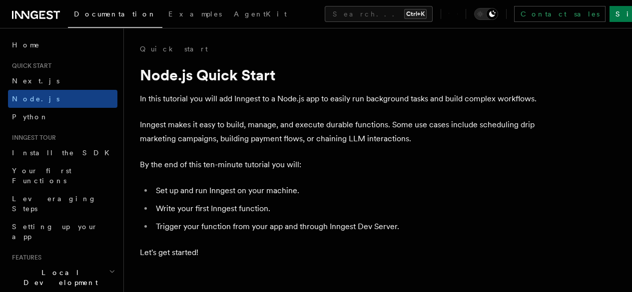  I want to click on span: AgentKit, so click(260, 14).